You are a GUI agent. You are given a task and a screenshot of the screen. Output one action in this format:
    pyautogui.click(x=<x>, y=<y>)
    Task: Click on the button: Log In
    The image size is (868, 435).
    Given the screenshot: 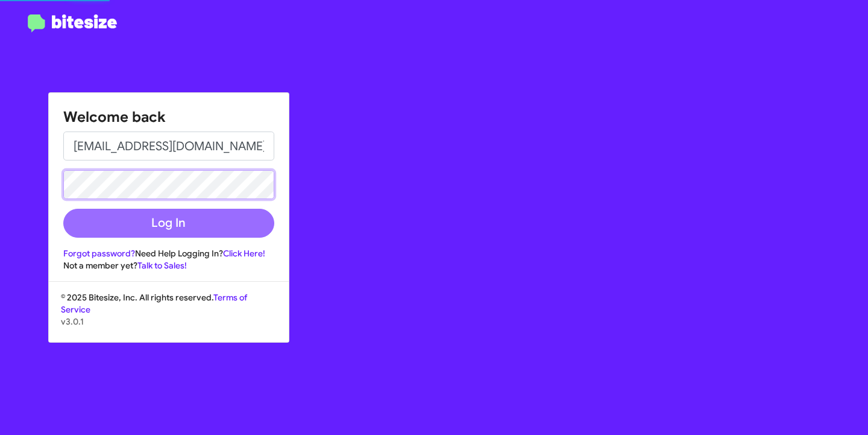 What is the action you would take?
    pyautogui.click(x=169, y=223)
    